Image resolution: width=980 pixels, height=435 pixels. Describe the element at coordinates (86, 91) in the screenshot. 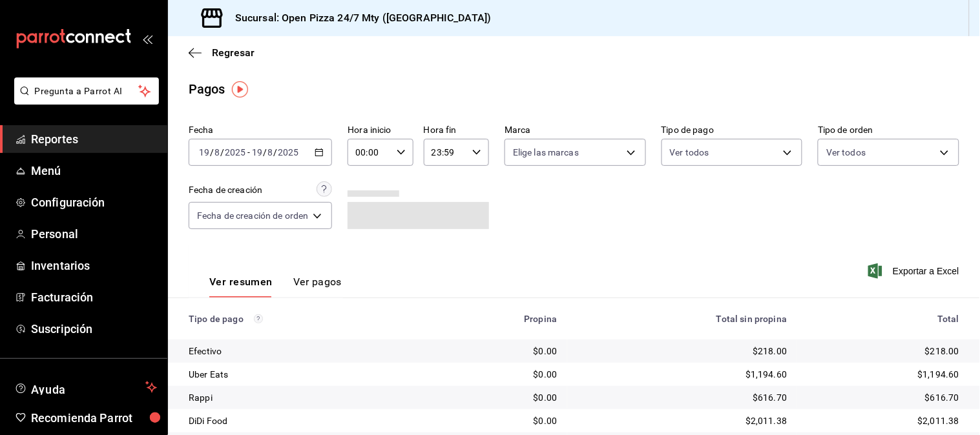

I see `span: Pregunta a Parrot AI` at that location.